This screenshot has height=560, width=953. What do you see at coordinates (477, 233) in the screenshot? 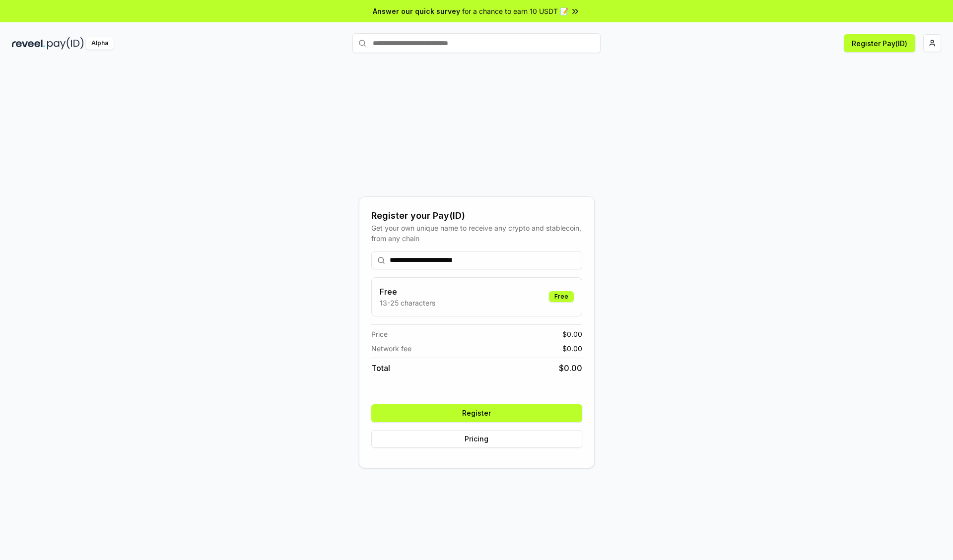
I see `div: Get your own unique name to receive any crypto and stablecoin, from any chain` at bounding box center [477, 233].